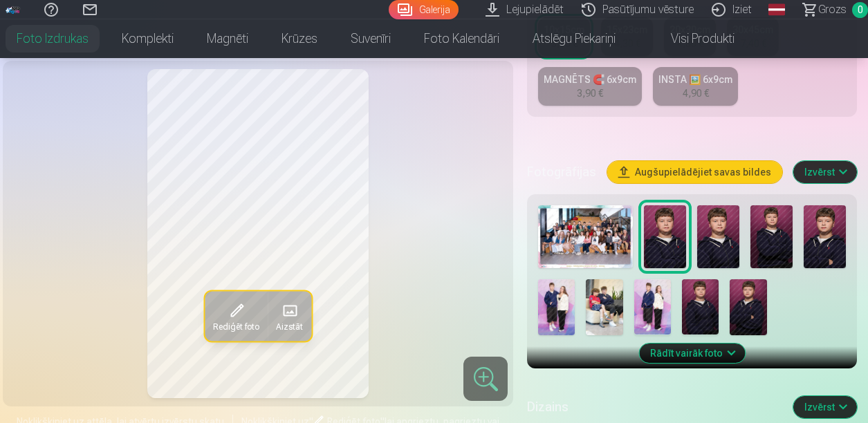 The height and width of the screenshot is (423, 868). Describe the element at coordinates (695, 80) in the screenshot. I see `div: INSTA 🖼️ 6x9cm` at that location.